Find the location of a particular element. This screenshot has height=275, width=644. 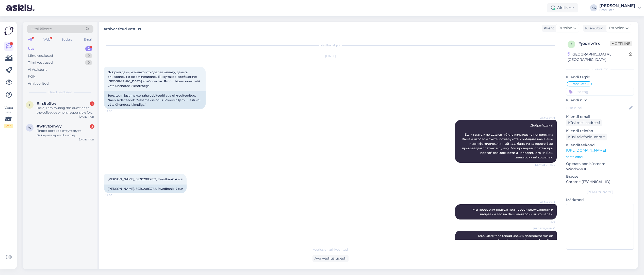

span: Мы проверим платеж при первой возможности и направим его на Ваш электронный кошелек. is located at coordinates (513, 212).